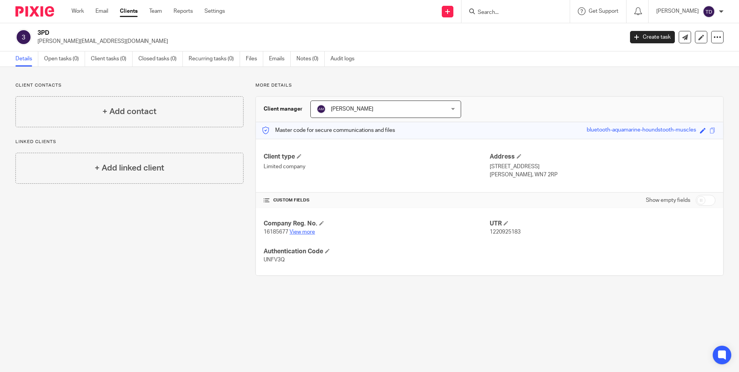 The height and width of the screenshot is (372, 739). What do you see at coordinates (130, 142) in the screenshot?
I see `p: Linked clients` at bounding box center [130, 142].